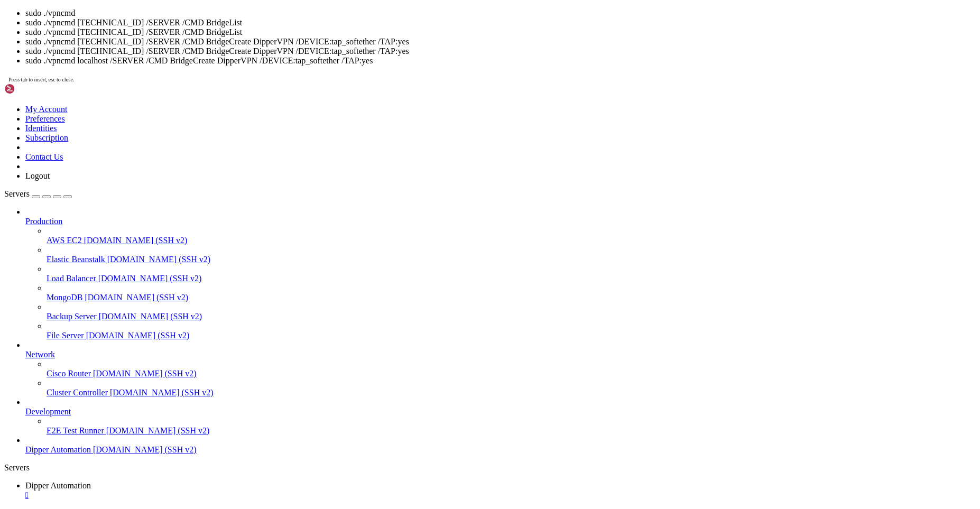 The width and height of the screenshot is (980, 509). I want to click on span: CPU:, so click(101, 85).